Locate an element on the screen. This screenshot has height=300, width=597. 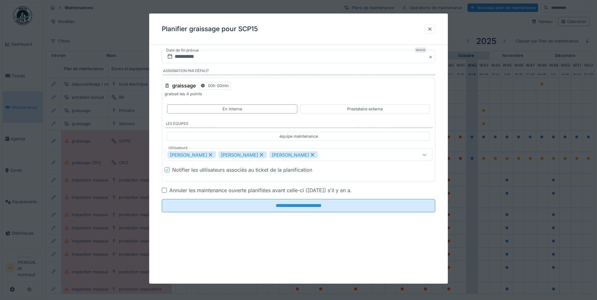
div: équipe maintenance is located at coordinates (299, 136).